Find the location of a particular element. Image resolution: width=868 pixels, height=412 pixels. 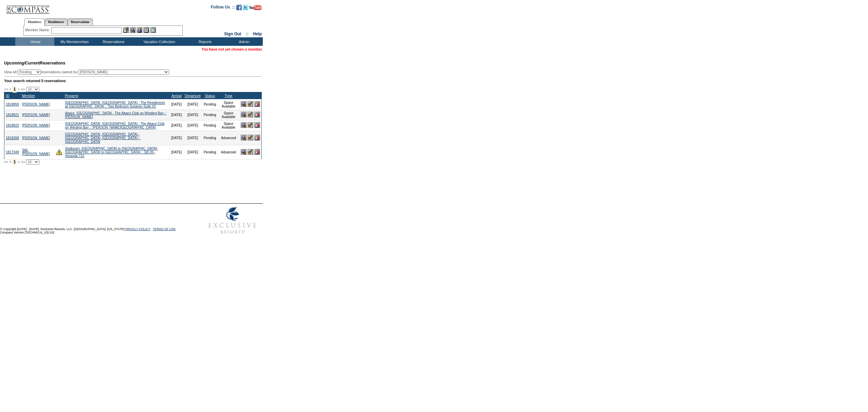

a: Status is located at coordinates (210, 96).